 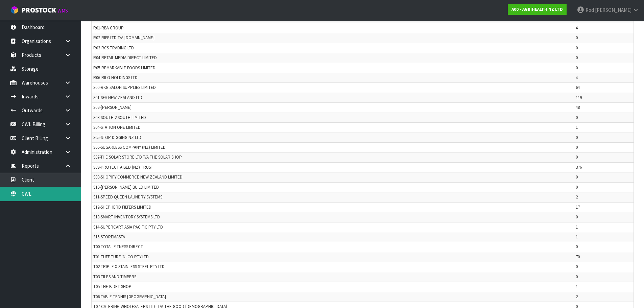 What do you see at coordinates (332, 147) in the screenshot?
I see `td: S06-SUGARLESS COMPANY (NZ) LIMITED` at bounding box center [332, 147].